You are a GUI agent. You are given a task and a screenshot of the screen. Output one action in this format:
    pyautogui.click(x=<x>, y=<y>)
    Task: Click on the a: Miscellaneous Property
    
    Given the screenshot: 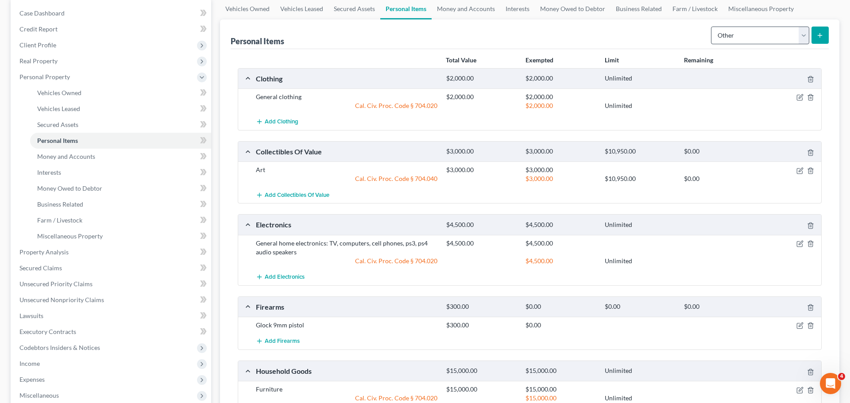 What is the action you would take?
    pyautogui.click(x=120, y=236)
    